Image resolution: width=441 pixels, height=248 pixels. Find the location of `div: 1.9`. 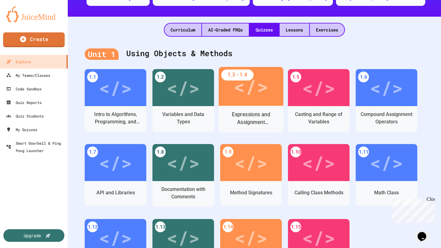

div: 1.9 is located at coordinates (228, 152).